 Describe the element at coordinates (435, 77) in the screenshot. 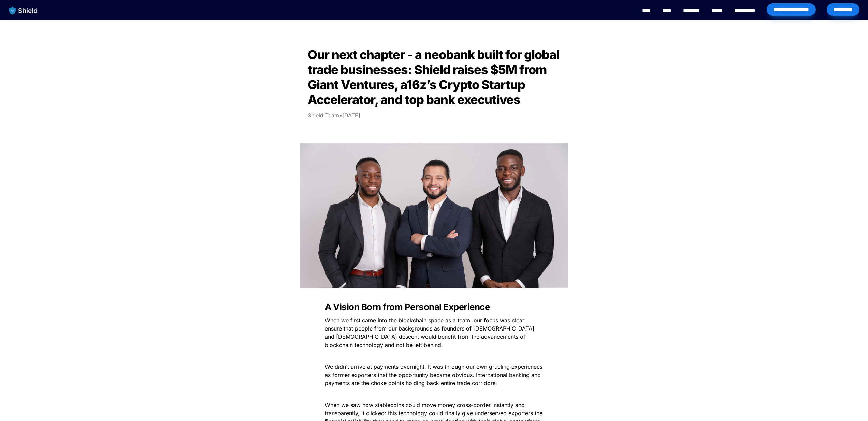

I see `span: Our next chapter - a neobank built for global trade businesses: Shield raises $5M from Giant Vent...` at that location.